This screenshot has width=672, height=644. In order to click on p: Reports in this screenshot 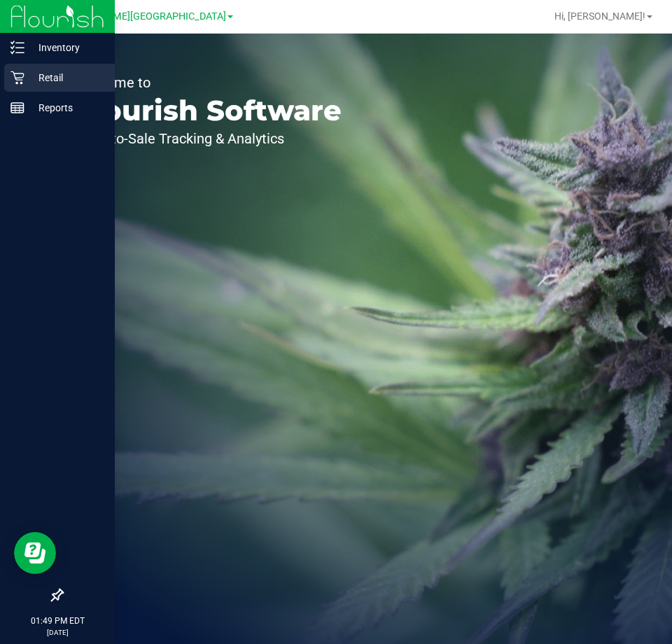, I will do `click(67, 108)`.